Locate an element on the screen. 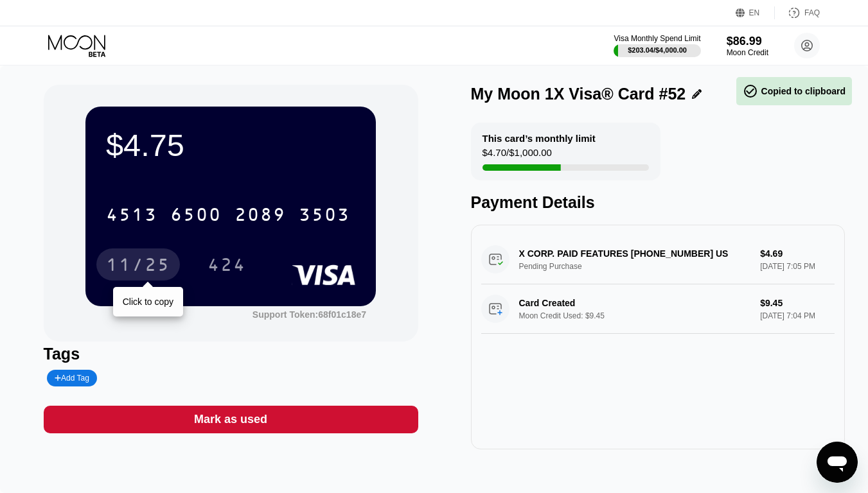 This screenshot has width=868, height=493. div: Mark as used is located at coordinates (230, 419).